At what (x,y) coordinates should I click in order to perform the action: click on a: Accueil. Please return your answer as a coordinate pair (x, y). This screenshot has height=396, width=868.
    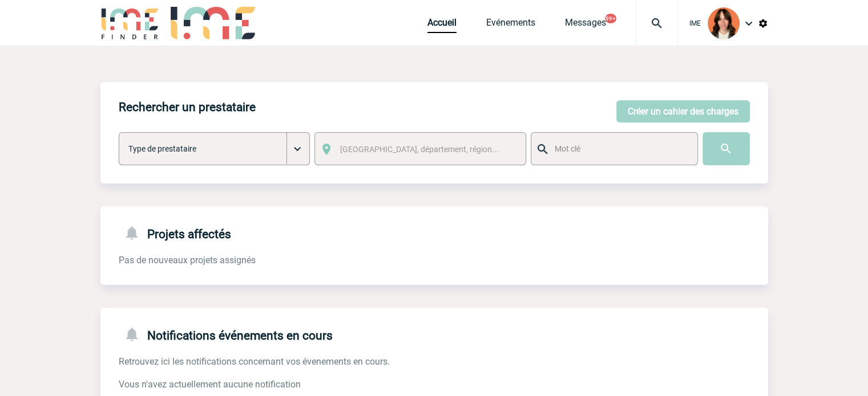
    Looking at the image, I should click on (442, 25).